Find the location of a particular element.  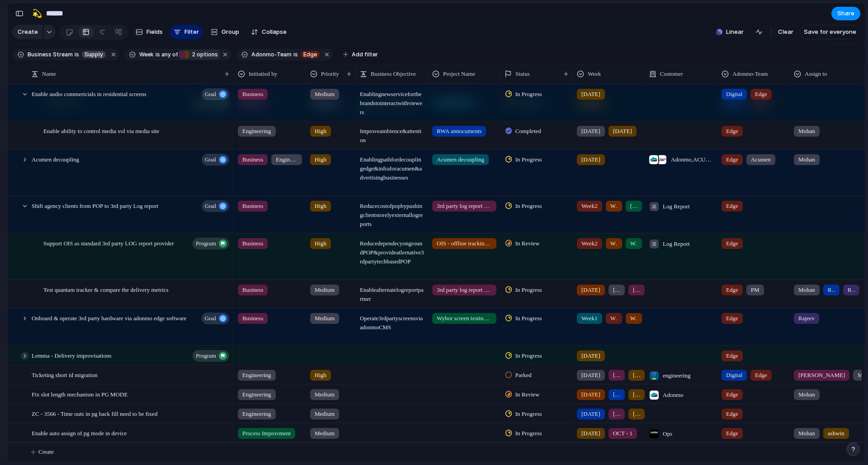

span: 2 is located at coordinates (193, 54).